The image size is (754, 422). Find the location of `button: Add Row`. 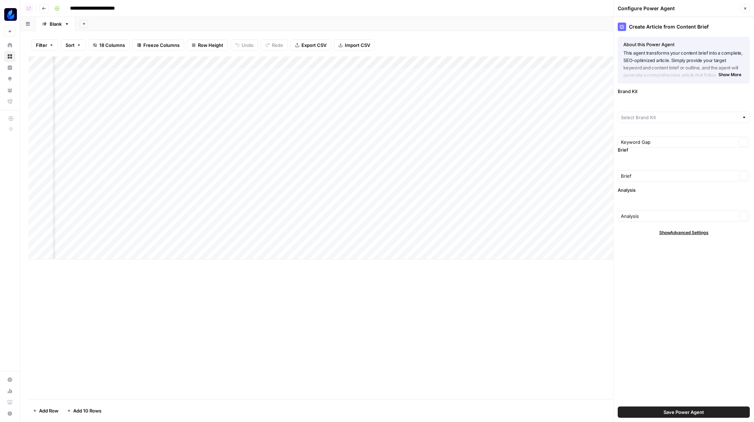

button: Add Row is located at coordinates (45, 410).